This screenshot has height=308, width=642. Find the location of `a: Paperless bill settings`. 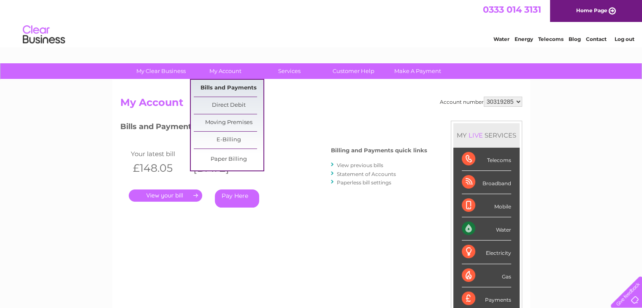

a: Paperless bill settings is located at coordinates (364, 182).